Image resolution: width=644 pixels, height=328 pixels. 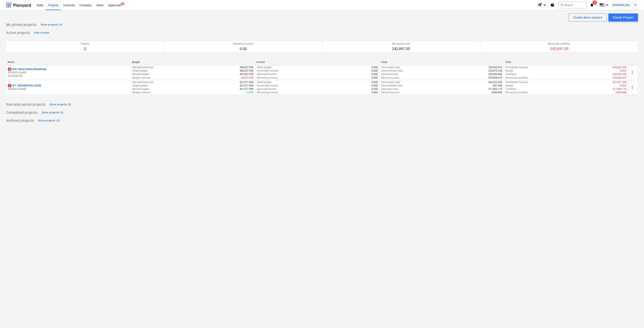 I want to click on div: Budget, so click(x=193, y=62).